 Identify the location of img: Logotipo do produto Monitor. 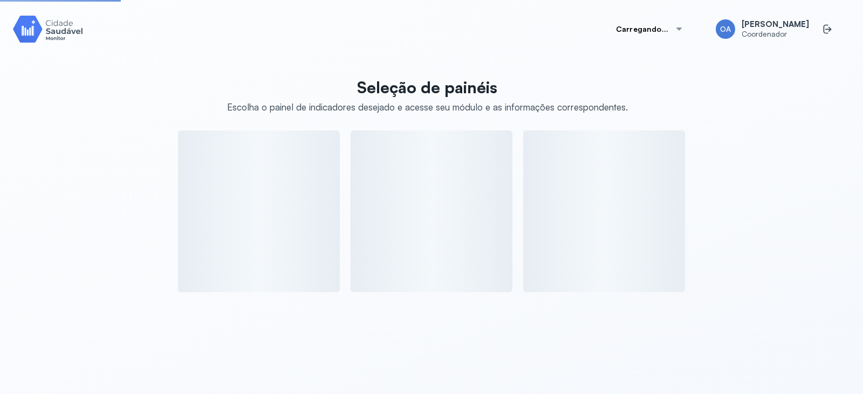
(48, 29).